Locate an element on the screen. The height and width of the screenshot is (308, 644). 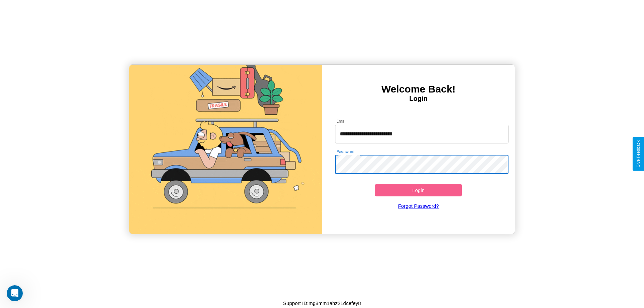
button: Login is located at coordinates (418, 190).